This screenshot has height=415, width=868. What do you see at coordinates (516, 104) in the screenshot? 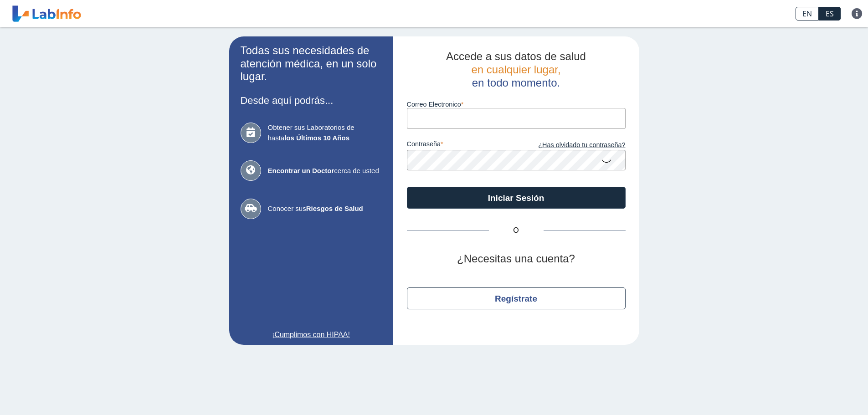
I see `label: Correo Electronico` at bounding box center [516, 104].